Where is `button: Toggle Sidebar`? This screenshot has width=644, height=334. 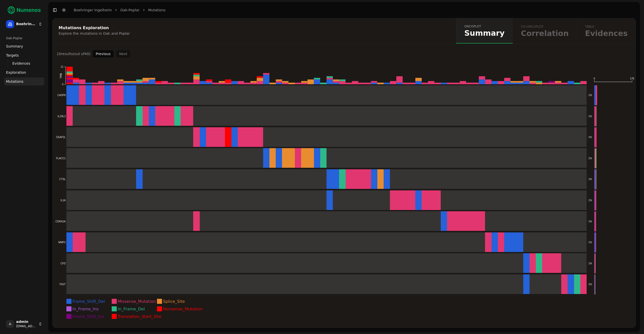 button: Toggle Sidebar is located at coordinates (55, 10).